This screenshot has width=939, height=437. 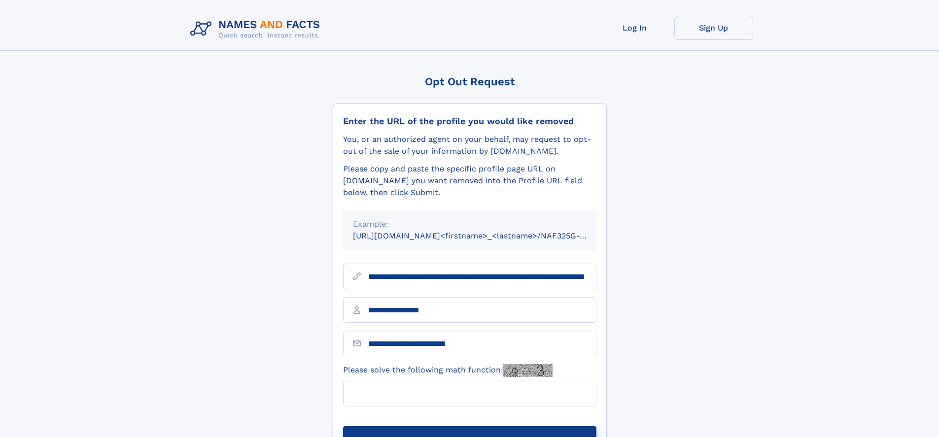 I want to click on div: Enter the URL of the profile you would like removed, so click(x=470, y=121).